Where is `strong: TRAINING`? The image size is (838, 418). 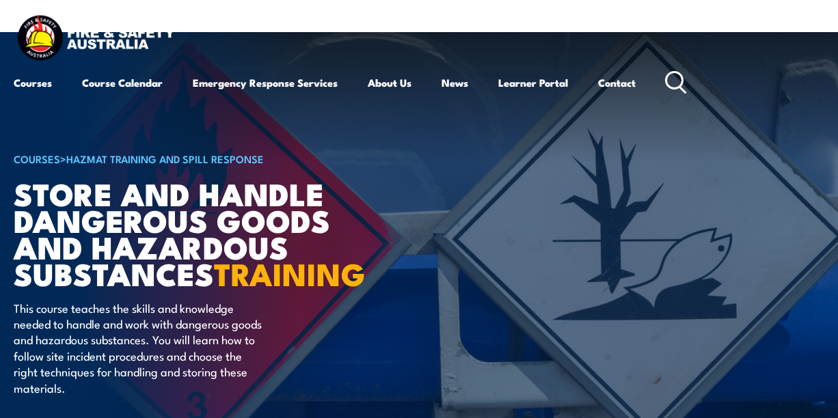 strong: TRAINING is located at coordinates (290, 273).